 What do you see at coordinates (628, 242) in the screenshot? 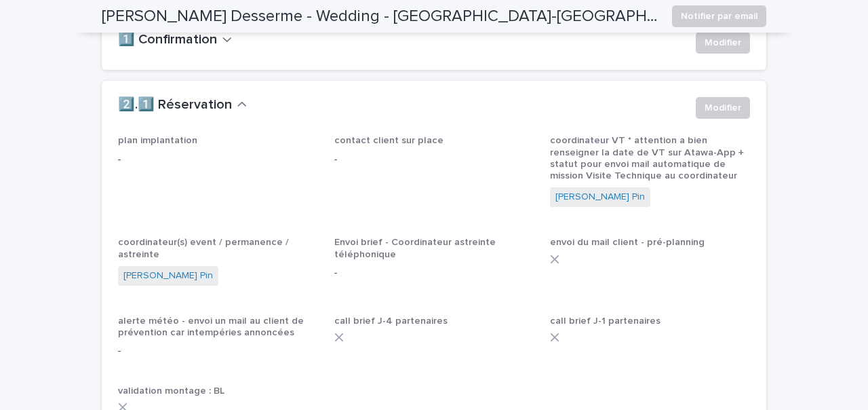
I see `span: envoi du mail client - pré-planning` at bounding box center [628, 242].